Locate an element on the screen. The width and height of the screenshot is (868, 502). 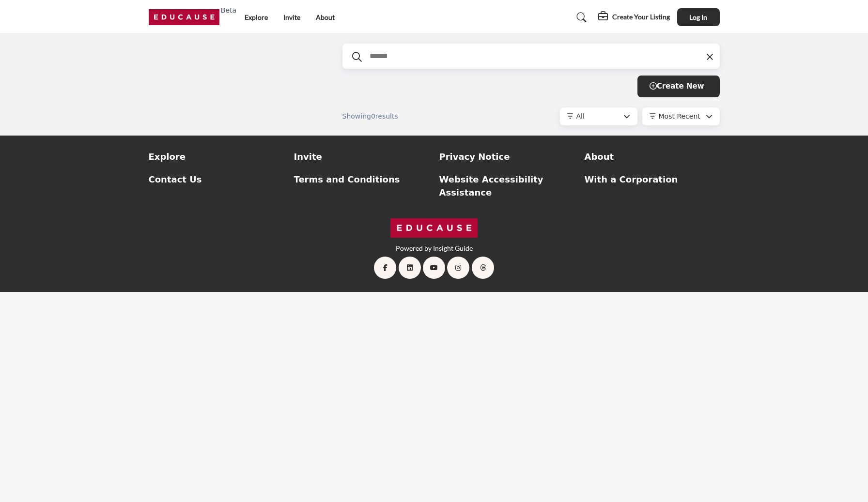
span: All is located at coordinates (580, 117).